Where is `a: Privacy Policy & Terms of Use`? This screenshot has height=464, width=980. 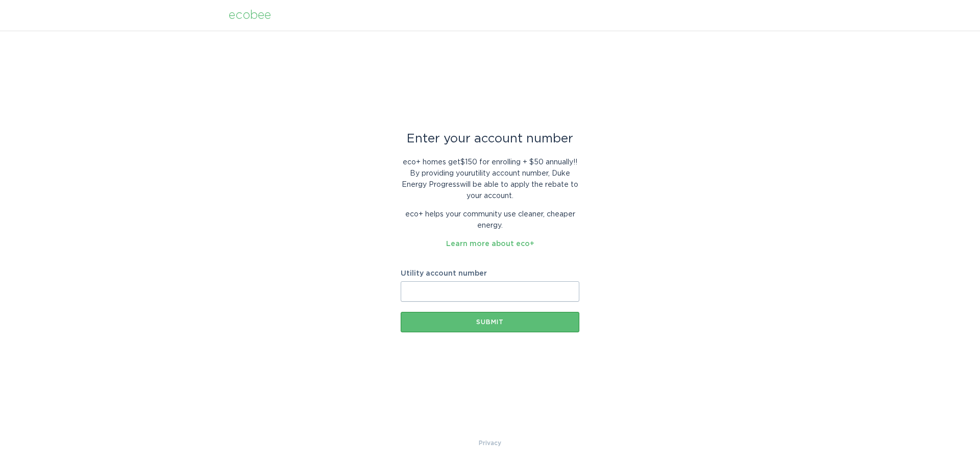
a: Privacy Policy & Terms of Use is located at coordinates (490, 443).